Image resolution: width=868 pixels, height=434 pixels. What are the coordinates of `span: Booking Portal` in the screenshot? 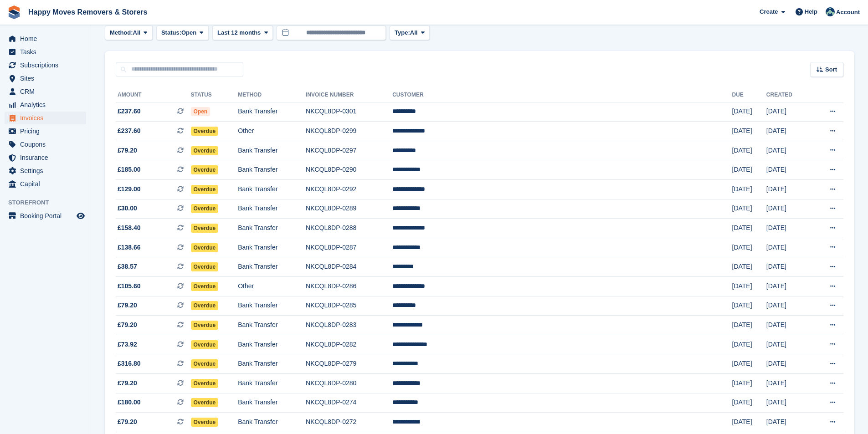 It's located at (48, 216).